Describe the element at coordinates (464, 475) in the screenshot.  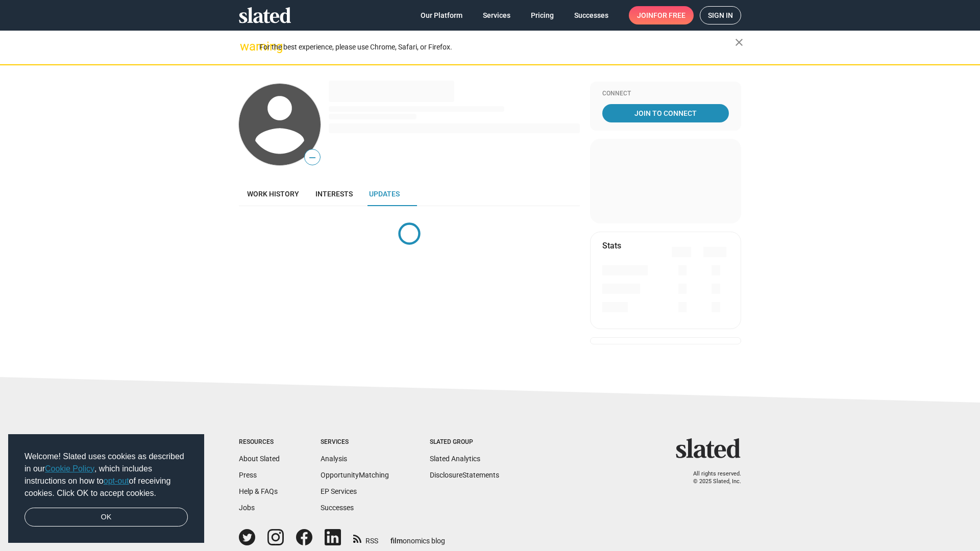
I see `a: DisclosureStatements` at that location.